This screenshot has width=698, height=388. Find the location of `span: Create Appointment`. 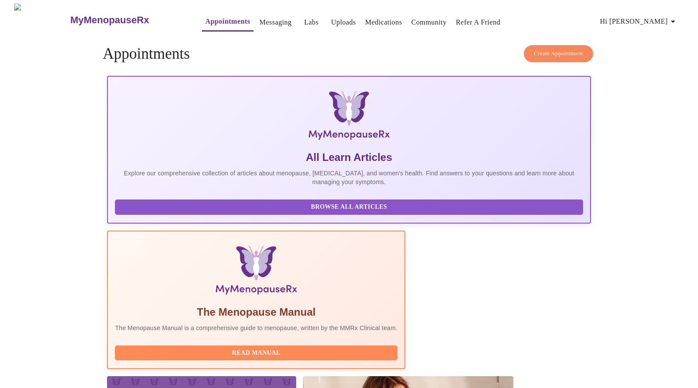

span: Create Appointment is located at coordinates (558, 53).